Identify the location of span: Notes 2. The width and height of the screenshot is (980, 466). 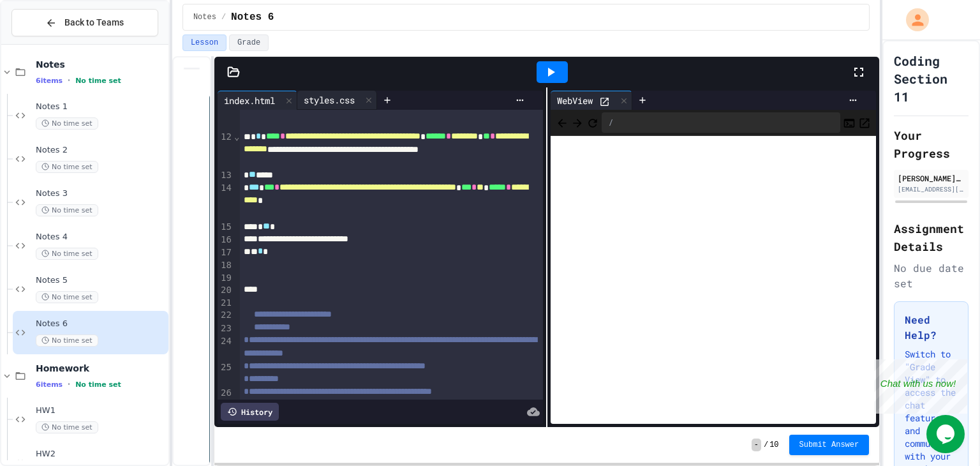
(101, 150).